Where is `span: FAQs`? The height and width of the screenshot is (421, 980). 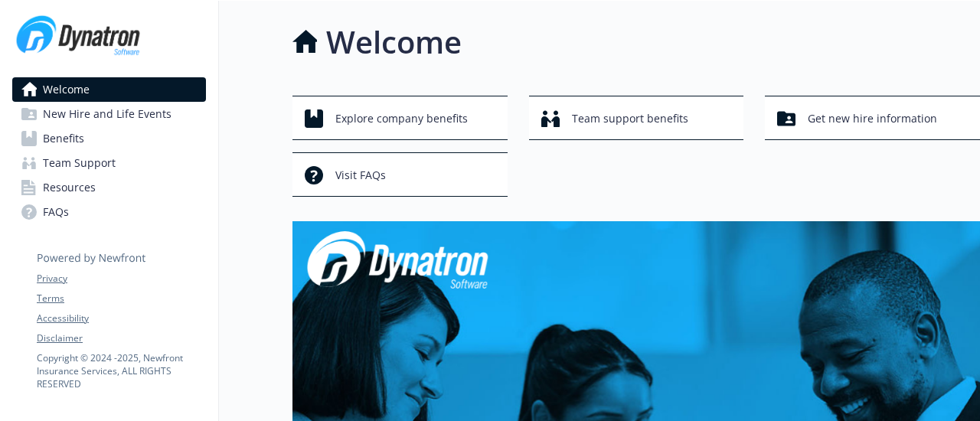
span: FAQs is located at coordinates (56, 212).